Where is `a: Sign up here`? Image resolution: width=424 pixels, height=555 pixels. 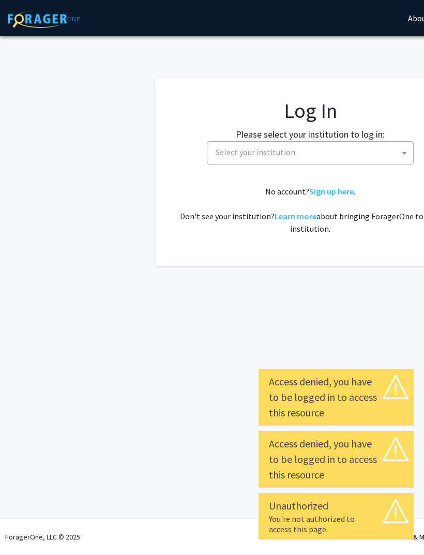
a: Sign up here is located at coordinates (331, 191).